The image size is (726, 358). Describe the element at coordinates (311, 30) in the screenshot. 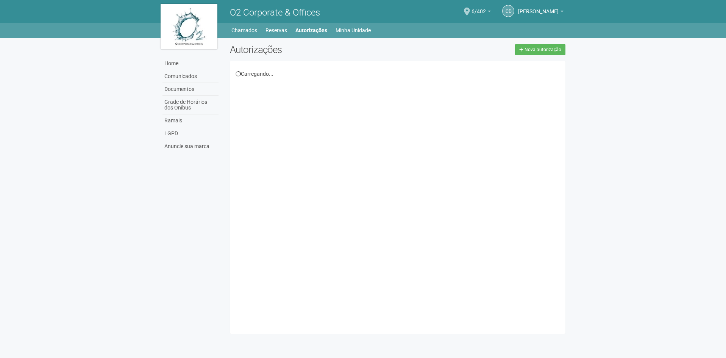

I see `a: Autorizações` at that location.